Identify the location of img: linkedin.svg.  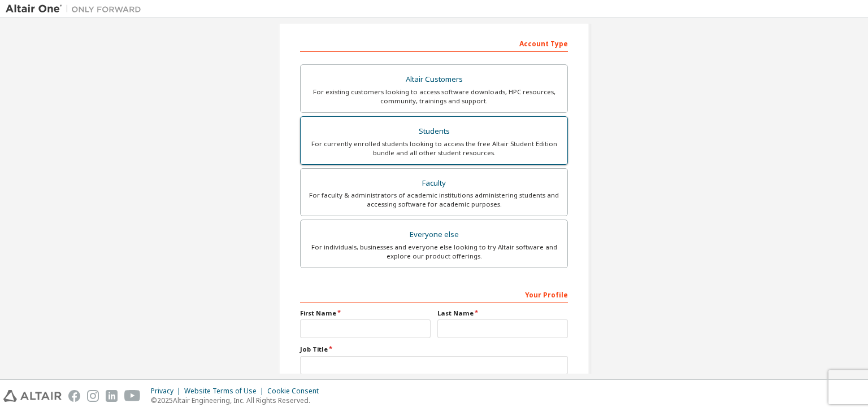
(111, 396).